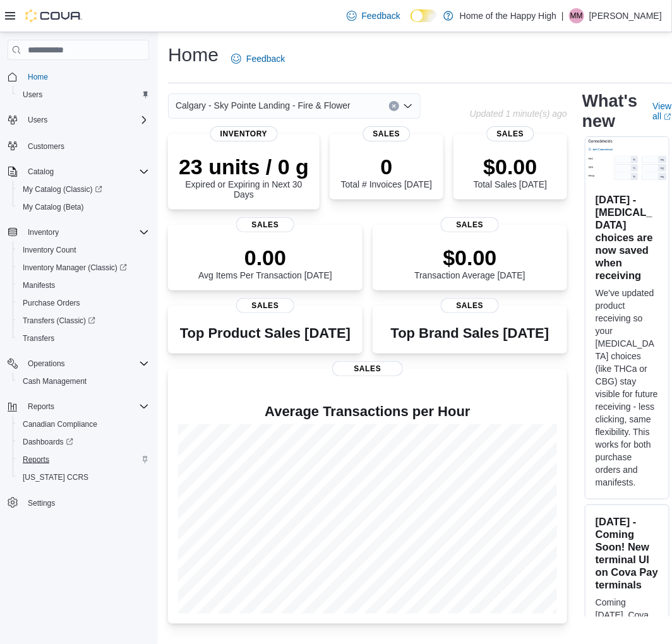 The width and height of the screenshot is (672, 644). Describe the element at coordinates (53, 207) in the screenshot. I see `span: My Catalog (Beta)` at that location.